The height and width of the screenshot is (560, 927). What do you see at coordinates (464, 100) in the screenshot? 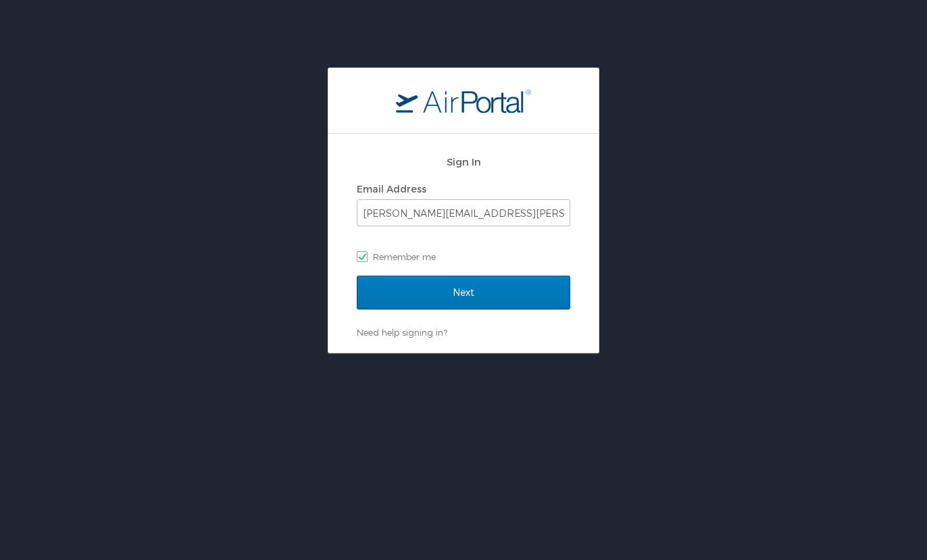
I see `img: logo` at bounding box center [464, 100].